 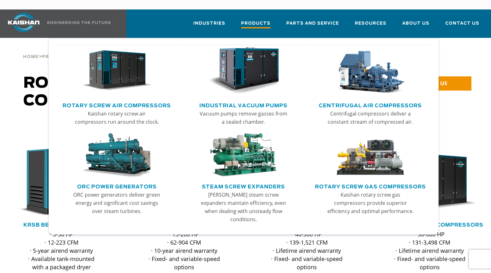 I want to click on img: thumb-Industrial-Vacuum-Pumps, so click(x=243, y=71).